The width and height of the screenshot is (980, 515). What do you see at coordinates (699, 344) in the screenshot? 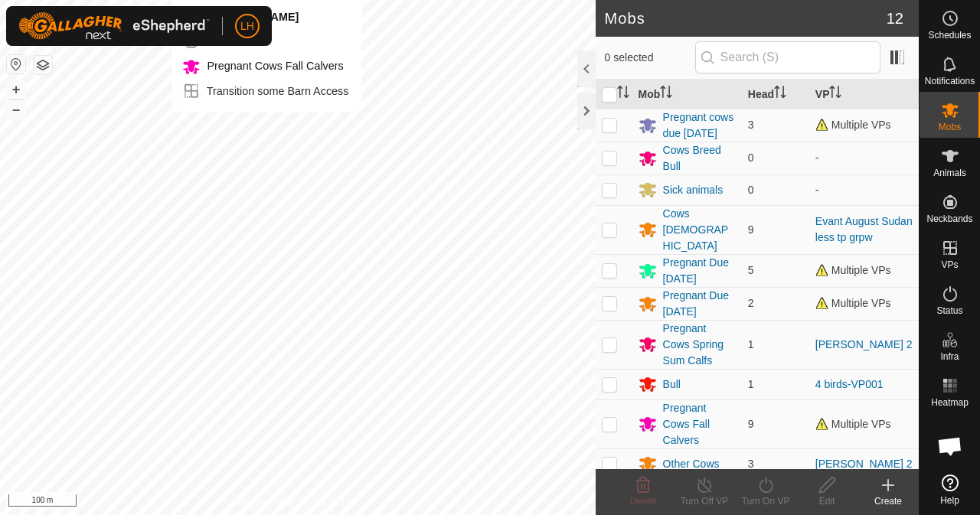
I see `div: Pregnant Cows Spring Sum Calfs` at bounding box center [699, 344].